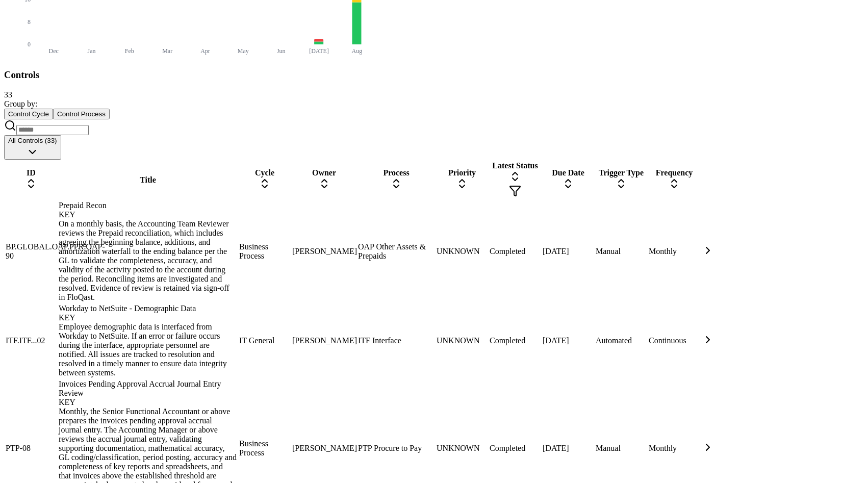  What do you see at coordinates (167, 51) in the screenshot?
I see `tspan: Mar` at bounding box center [167, 51].